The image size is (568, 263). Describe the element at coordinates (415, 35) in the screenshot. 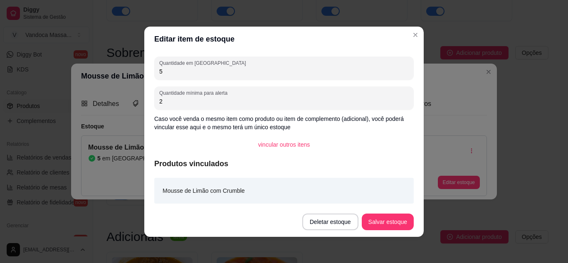

I see `button: Close` at that location.